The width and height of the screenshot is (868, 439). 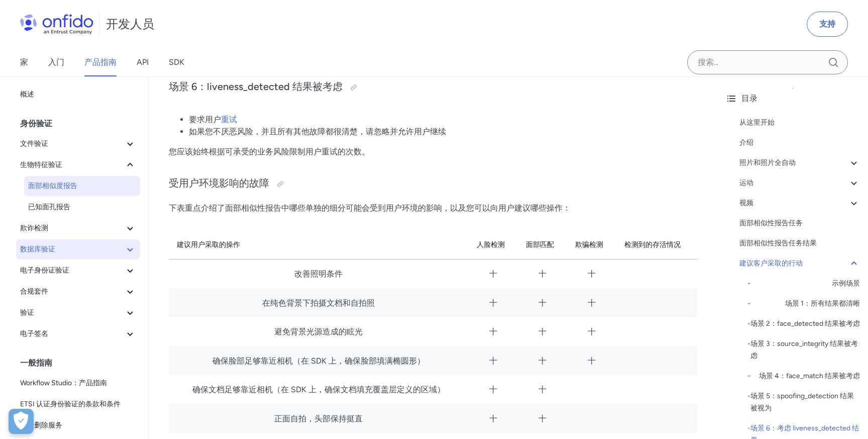 I want to click on a: -场景 3：source_integrity 结果被考虑, so click(x=804, y=350).